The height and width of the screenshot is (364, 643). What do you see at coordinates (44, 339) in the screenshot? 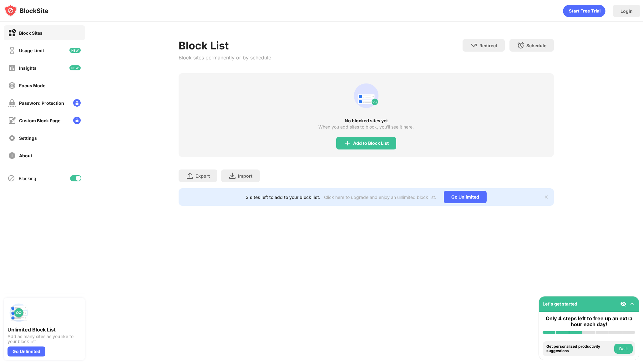
I see `div: Add as many sites as you like to your block list` at bounding box center [44, 339].